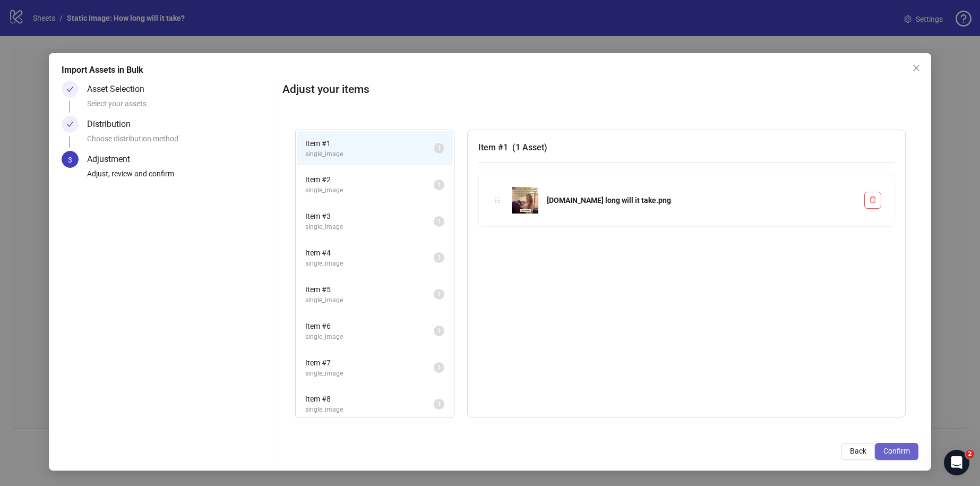  What do you see at coordinates (530, 147) in the screenshot?
I see `span: ( 1 Asset )` at bounding box center [530, 147].